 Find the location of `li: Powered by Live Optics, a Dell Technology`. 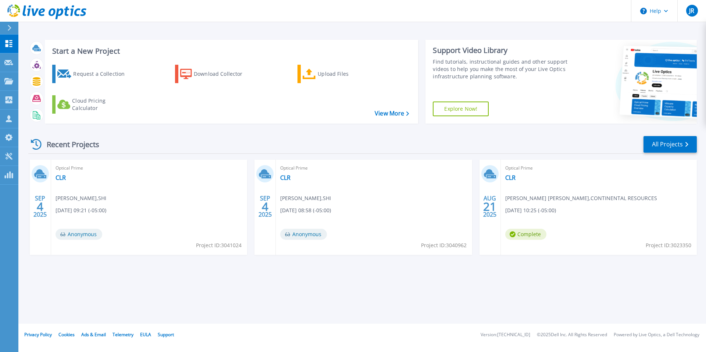

li: Powered by Live Optics, a Dell Technology is located at coordinates (656, 334).